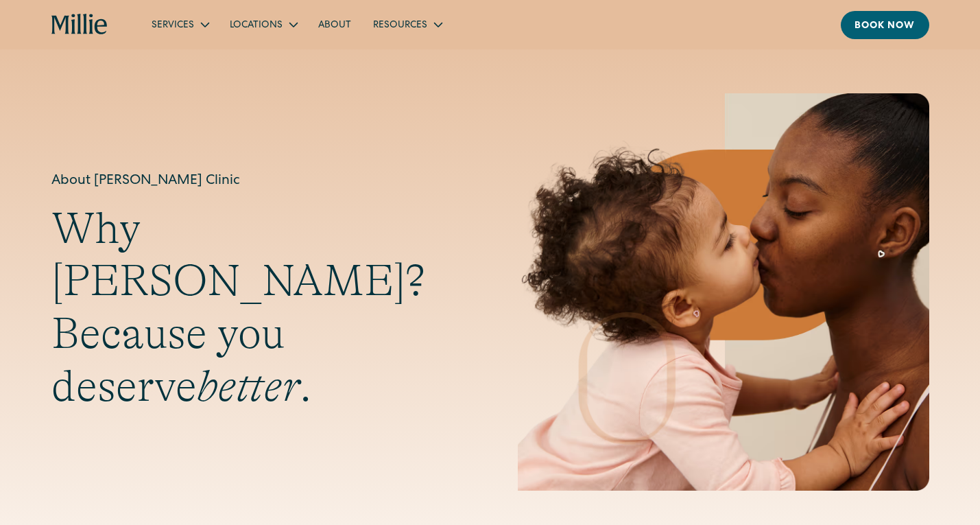 The image size is (980, 525). Describe the element at coordinates (335, 24) in the screenshot. I see `a: About` at that location.